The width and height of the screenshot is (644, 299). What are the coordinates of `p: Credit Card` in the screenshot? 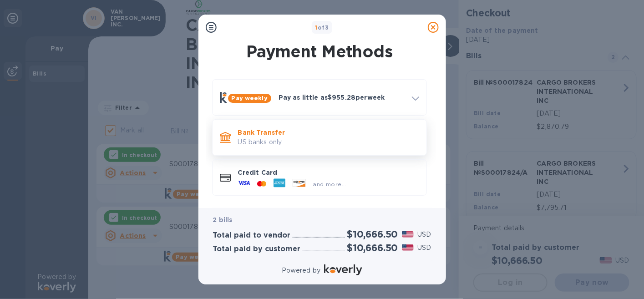 It's located at (328, 172).